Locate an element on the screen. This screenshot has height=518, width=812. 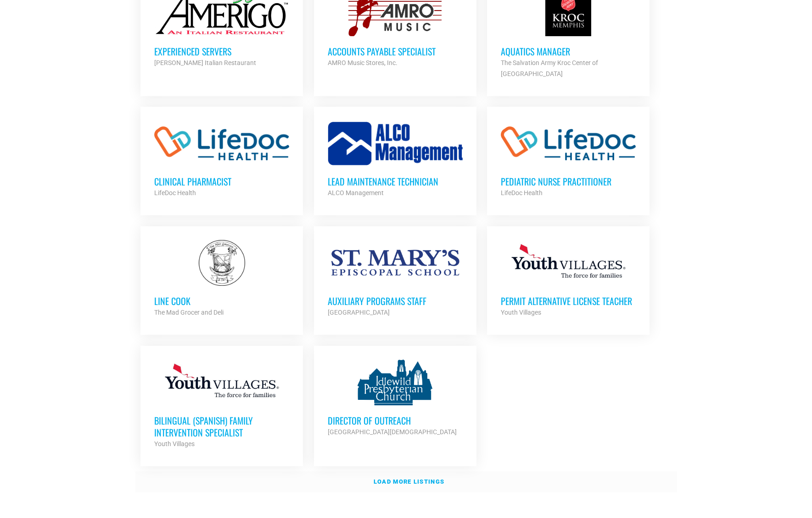
a: Load more listings is located at coordinates (406, 482).